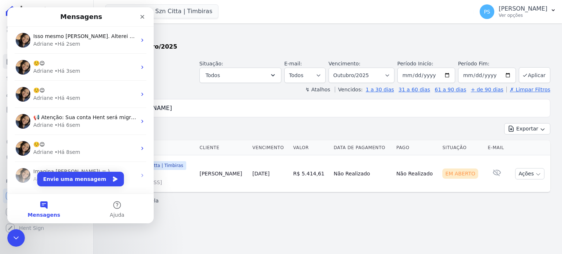 Image resolution: width=562 pixels, height=254 pixels. I want to click on label: Situação:, so click(211, 64).